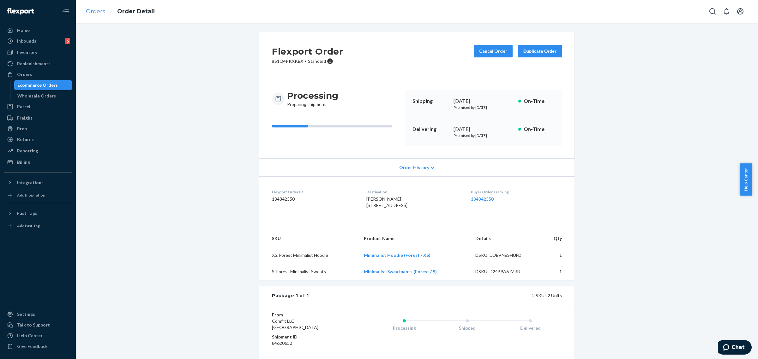  What do you see at coordinates (25, 140) in the screenshot?
I see `div: Returns` at bounding box center [25, 140].